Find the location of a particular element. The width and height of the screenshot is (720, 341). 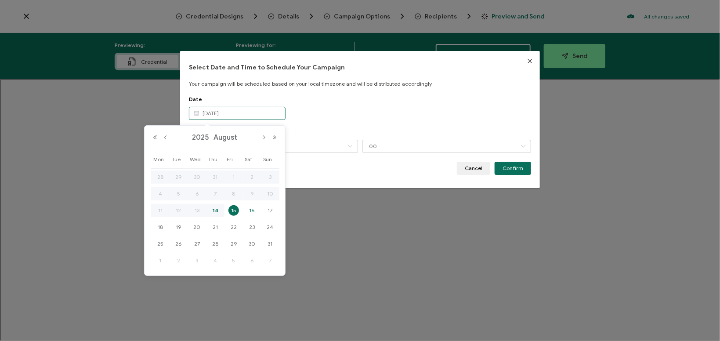

th: Tue is located at coordinates (179, 160).